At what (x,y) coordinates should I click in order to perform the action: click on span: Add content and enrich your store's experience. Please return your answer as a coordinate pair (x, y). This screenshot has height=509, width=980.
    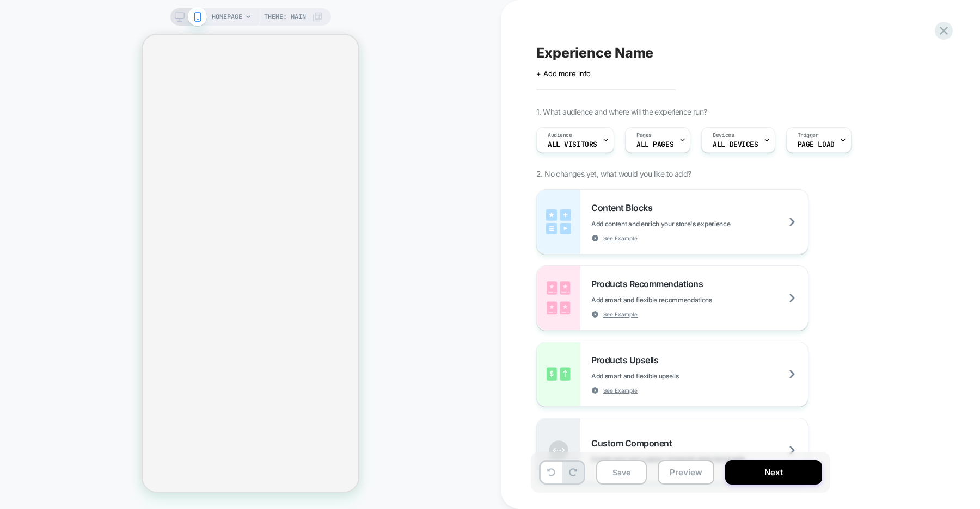
    Looking at the image, I should click on (687, 223).